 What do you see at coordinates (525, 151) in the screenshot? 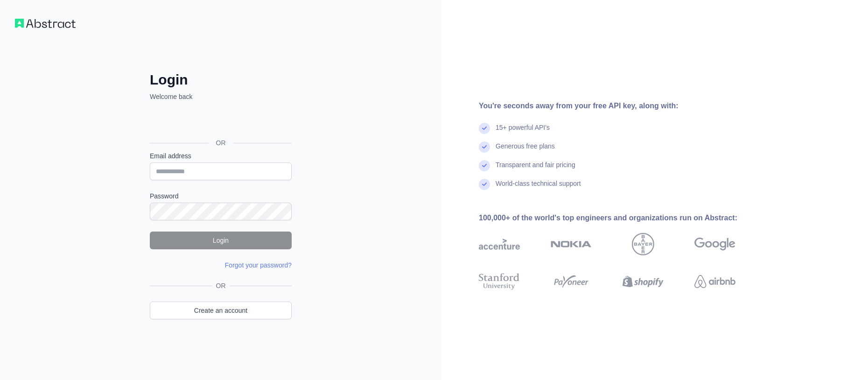
I see `div: Generous free plans` at bounding box center [525, 151].